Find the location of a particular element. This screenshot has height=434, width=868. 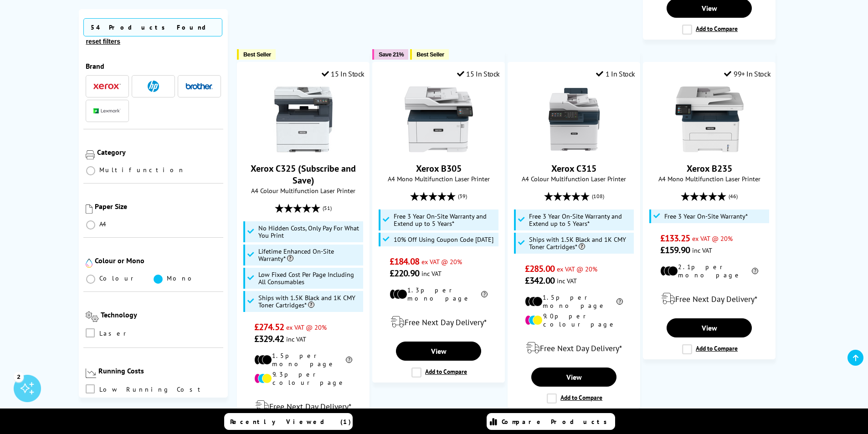

button: Xerox is located at coordinates (107, 86).